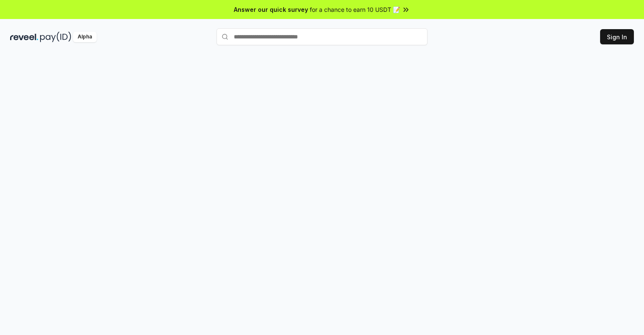  Describe the element at coordinates (271, 9) in the screenshot. I see `span: Answer our quick survey` at that location.